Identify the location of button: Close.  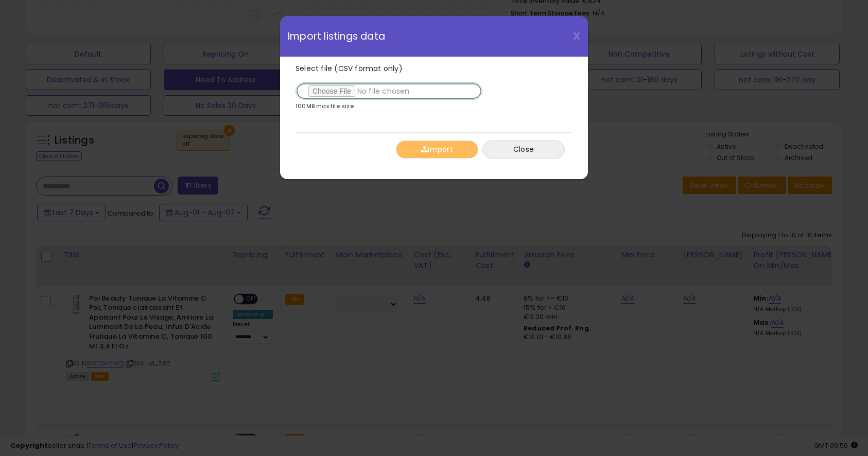
(523, 149).